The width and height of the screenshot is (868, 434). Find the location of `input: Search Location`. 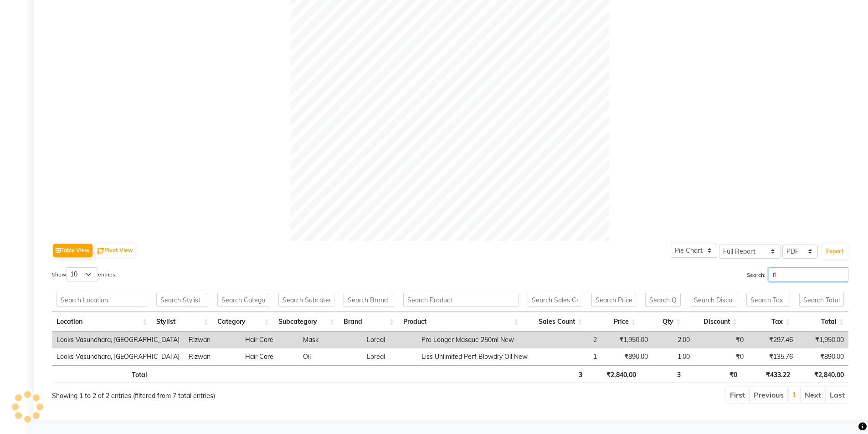

input: Search Location is located at coordinates (101, 299).